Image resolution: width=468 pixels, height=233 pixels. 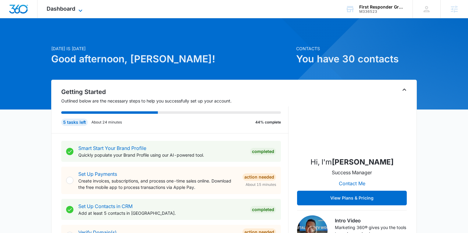 I want to click on p: Create invoices, subscriptions, and process one-time sales online. Download the free mobile app t..., so click(x=158, y=184).